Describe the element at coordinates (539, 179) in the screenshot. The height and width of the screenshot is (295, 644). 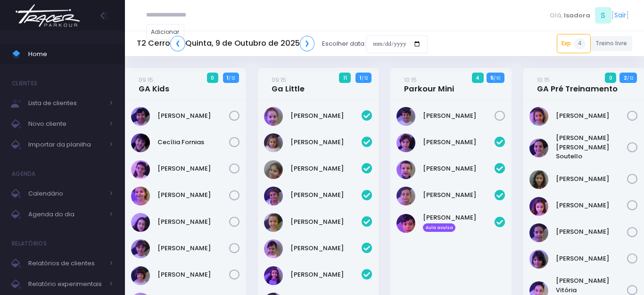
I see `img: Julia de Campos Munhoz` at that location.